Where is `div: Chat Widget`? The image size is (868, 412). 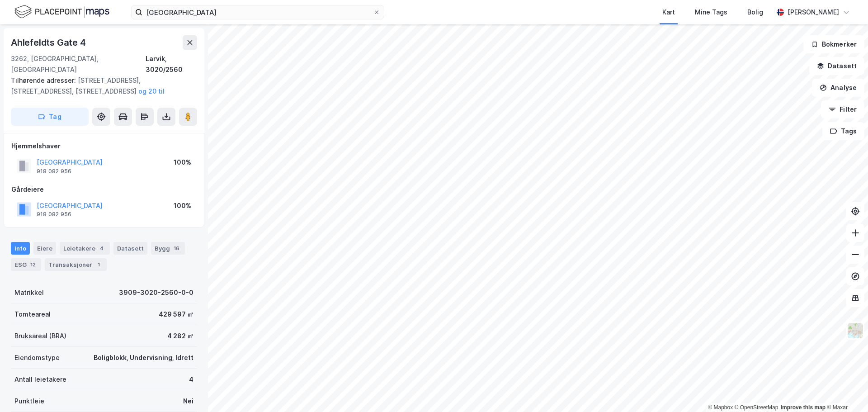
div: Chat Widget is located at coordinates (845, 390).